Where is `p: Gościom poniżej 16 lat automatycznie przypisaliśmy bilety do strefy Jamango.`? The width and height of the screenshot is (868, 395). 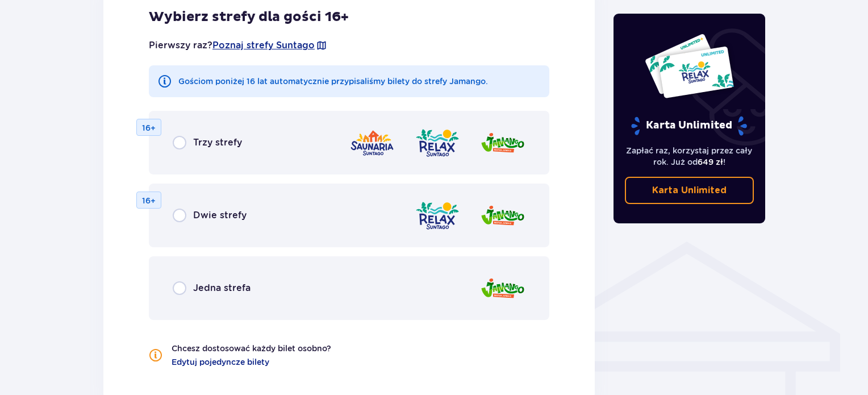
p: Gościom poniżej 16 lat automatycznie przypisaliśmy bilety do strefy Jamango. is located at coordinates (333, 81).